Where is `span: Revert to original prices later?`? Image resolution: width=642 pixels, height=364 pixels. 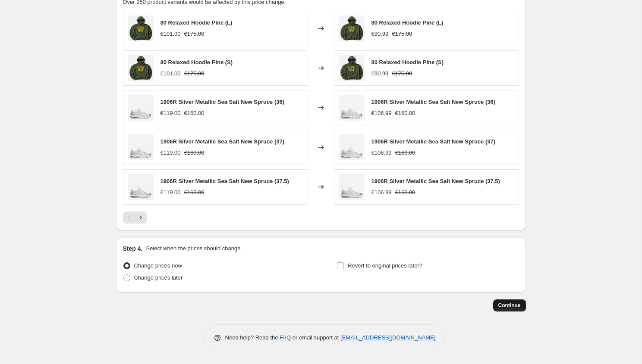
span: Revert to original prices later? is located at coordinates (385, 265).